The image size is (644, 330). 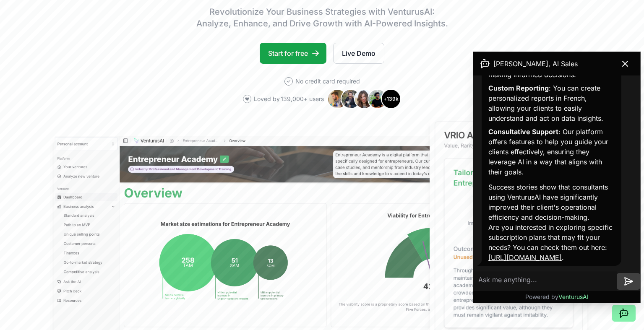 I want to click on p: Powered by, so click(x=557, y=297).